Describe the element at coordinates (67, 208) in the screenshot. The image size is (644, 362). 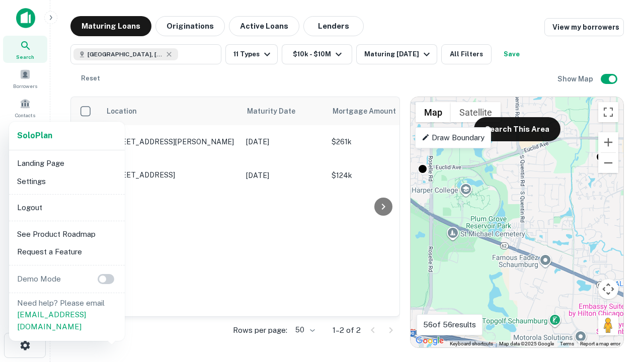
I see `li: Logout` at that location.